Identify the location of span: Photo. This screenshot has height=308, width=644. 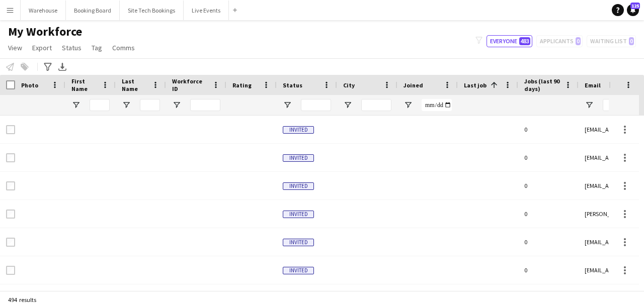
(30, 85).